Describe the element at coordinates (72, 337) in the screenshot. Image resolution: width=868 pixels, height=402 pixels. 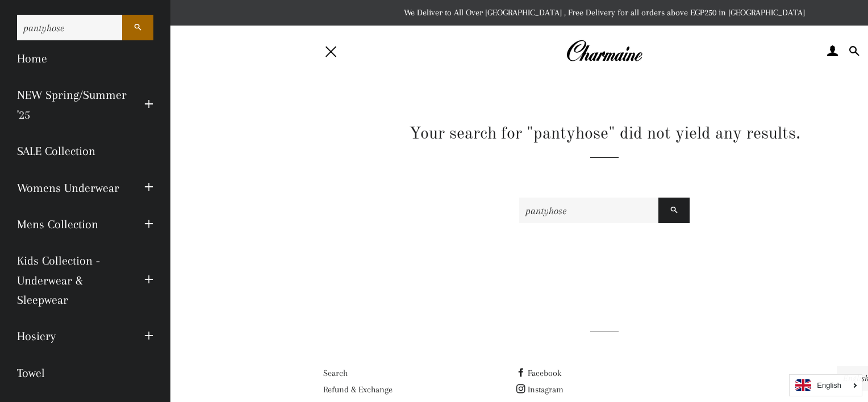
I see `a: Hosiery` at that location.